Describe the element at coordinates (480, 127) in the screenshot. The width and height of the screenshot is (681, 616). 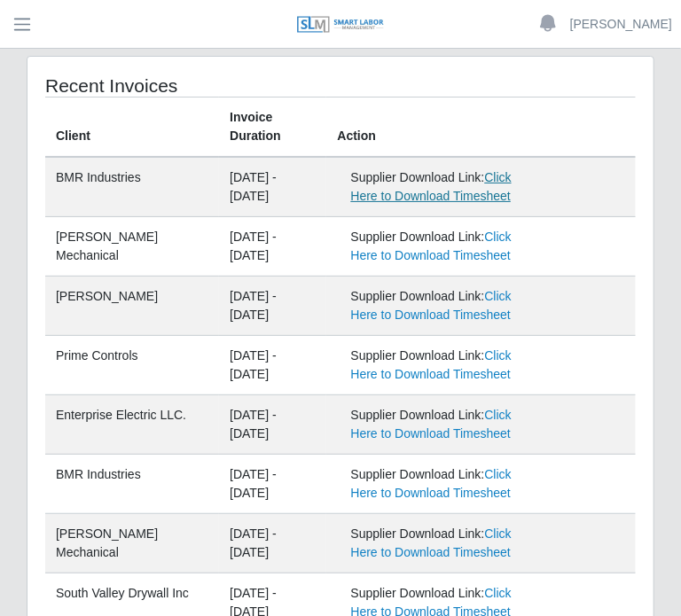
I see `th: Action` at that location.